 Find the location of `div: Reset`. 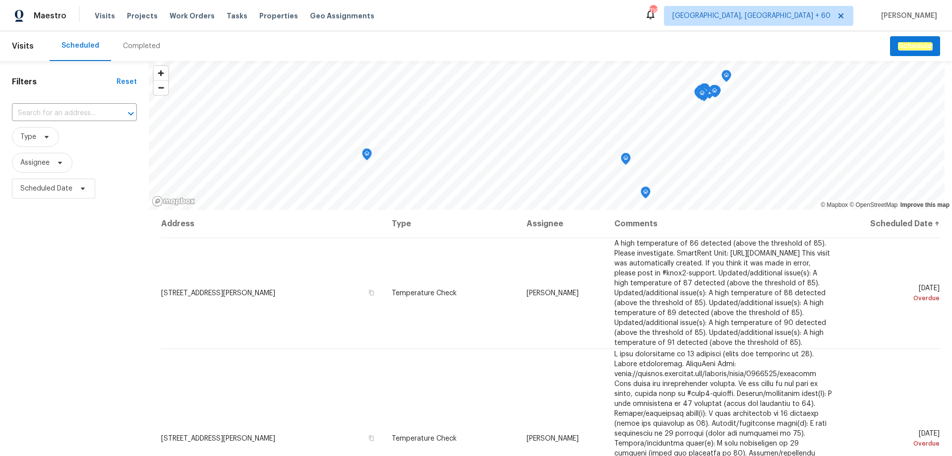

div: Reset is located at coordinates (126, 82).